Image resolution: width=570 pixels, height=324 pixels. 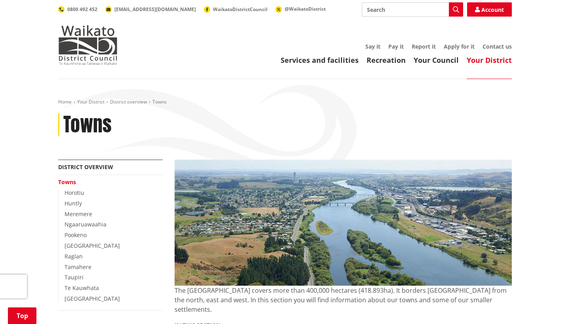 What do you see at coordinates (67, 182) in the screenshot?
I see `a: Towns` at bounding box center [67, 182].